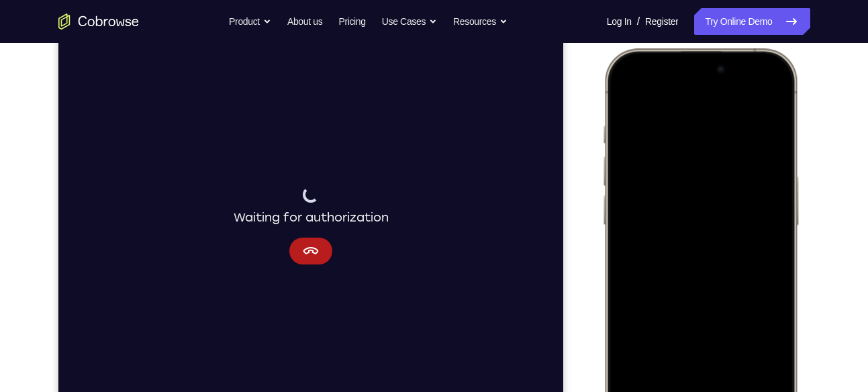  I want to click on button: Cancel, so click(252, 251).